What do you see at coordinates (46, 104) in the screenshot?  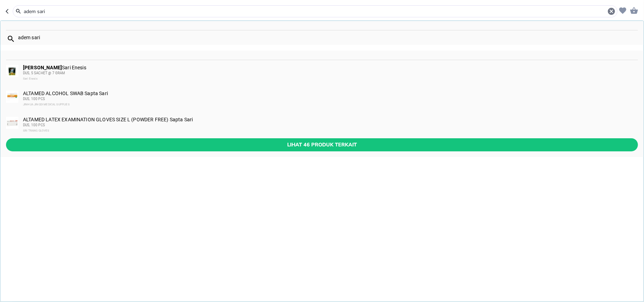 I see `span: JINHUA JINGDI MEDICAL SUPPLIES` at bounding box center [46, 104].